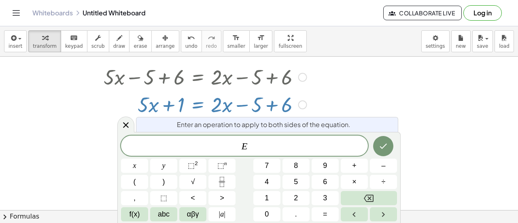  Describe the element at coordinates (261, 41) in the screenshot. I see `button: format_sizelarger` at that location.